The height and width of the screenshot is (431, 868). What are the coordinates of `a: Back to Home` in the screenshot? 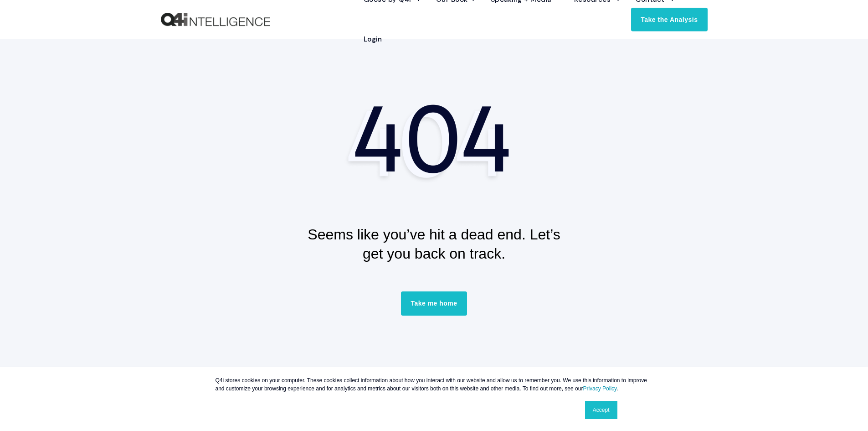 It's located at (215, 20).